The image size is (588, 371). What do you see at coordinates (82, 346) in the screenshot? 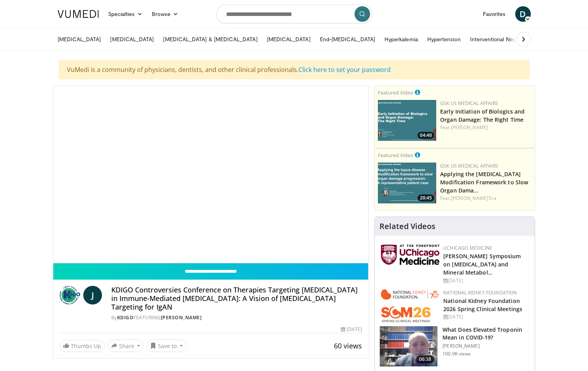
I see `a: Thumbs Up` at bounding box center [82, 346].